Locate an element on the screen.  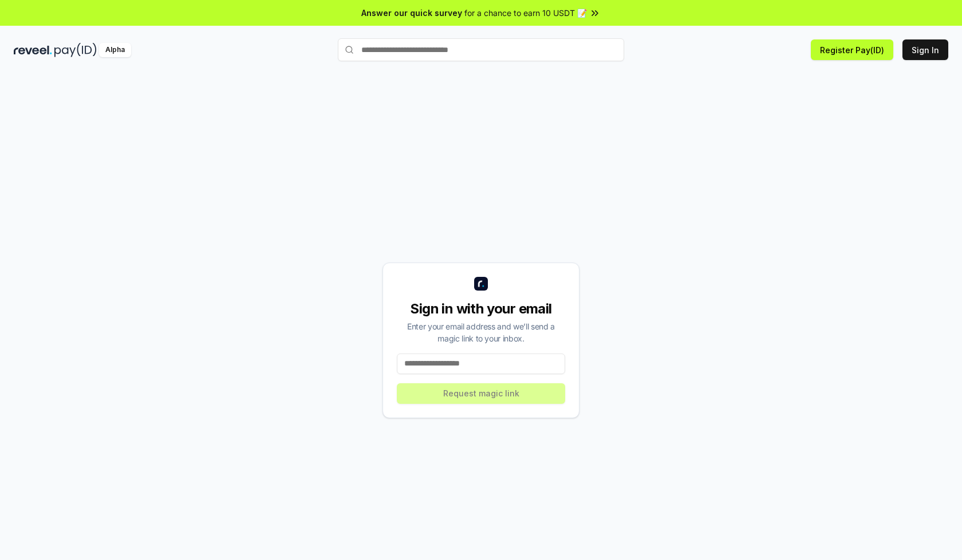
div: Enter your email address and we’ll send a magic link to your inbox. is located at coordinates (481, 332).